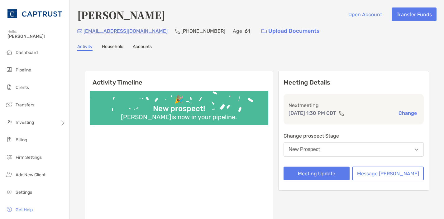  Describe the element at coordinates (247, 31) in the screenshot. I see `p: 61` at that location.